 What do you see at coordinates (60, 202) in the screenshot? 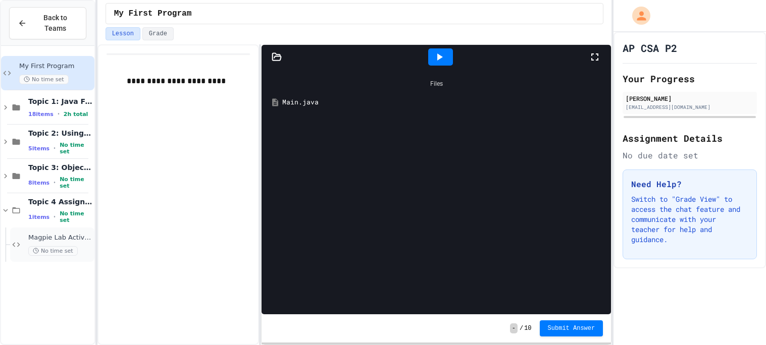
I see `span: Topic 4 Assignments` at bounding box center [60, 202].